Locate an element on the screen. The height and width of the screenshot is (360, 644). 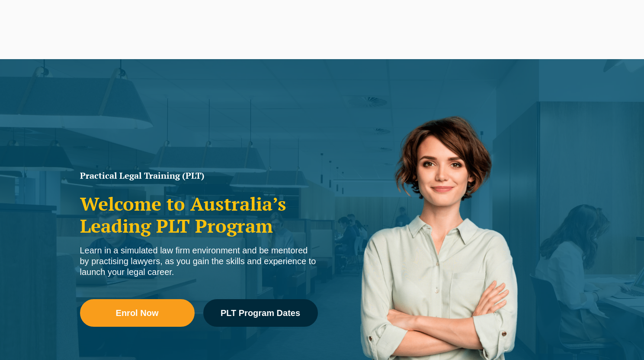
div: Learn in a simulated law firm environment and be mentored by practising lawyers, as you gain the ... is located at coordinates (199, 262).